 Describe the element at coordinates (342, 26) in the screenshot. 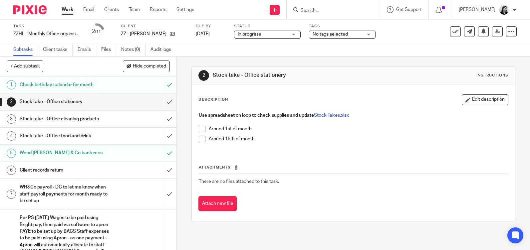

I see `label: Tags` at that location.